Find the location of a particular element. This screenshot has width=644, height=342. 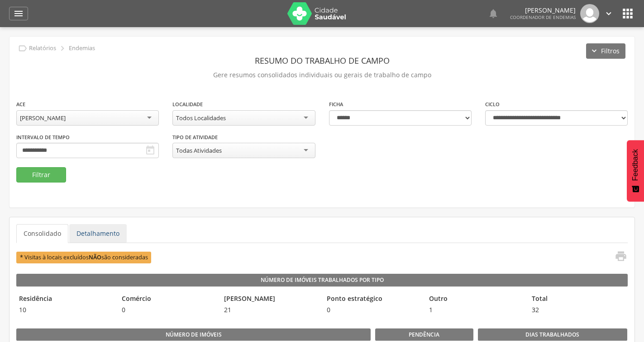

span: 10 is located at coordinates (65, 310).